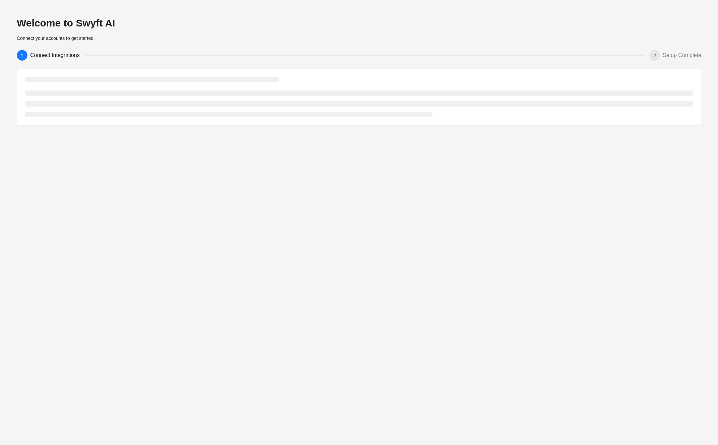 The image size is (718, 445). Describe the element at coordinates (56, 38) in the screenshot. I see `span: Connect your accounts to get started.` at that location.